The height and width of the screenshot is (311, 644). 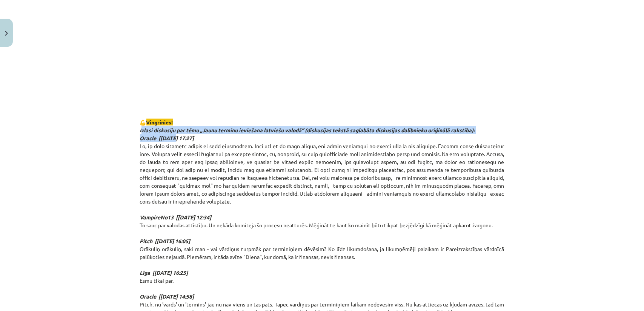 What do you see at coordinates (6, 33) in the screenshot?
I see `img: icon-close-lesson-0947bae3869378f0d4975bcd49f059093ad1ed9edebbc8119c70593378902aed.svg` at bounding box center [6, 33].